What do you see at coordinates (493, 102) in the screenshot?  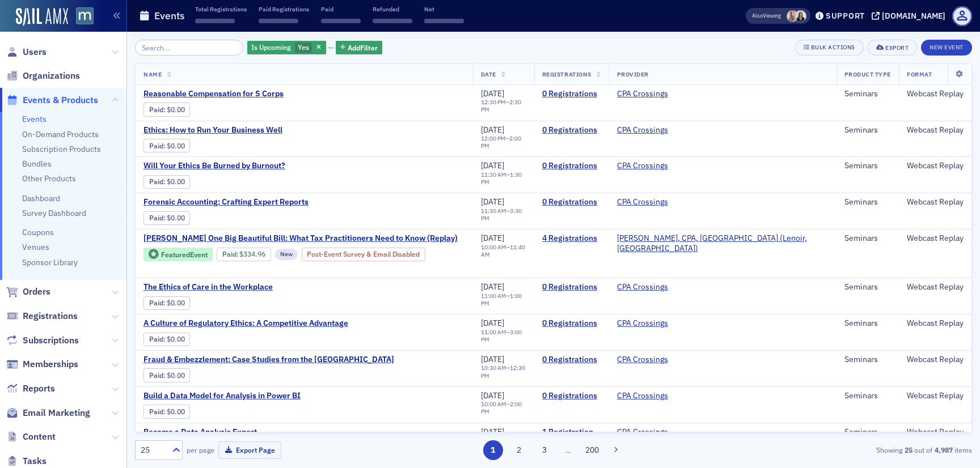 I see `time: 12:30 PM` at bounding box center [493, 102].